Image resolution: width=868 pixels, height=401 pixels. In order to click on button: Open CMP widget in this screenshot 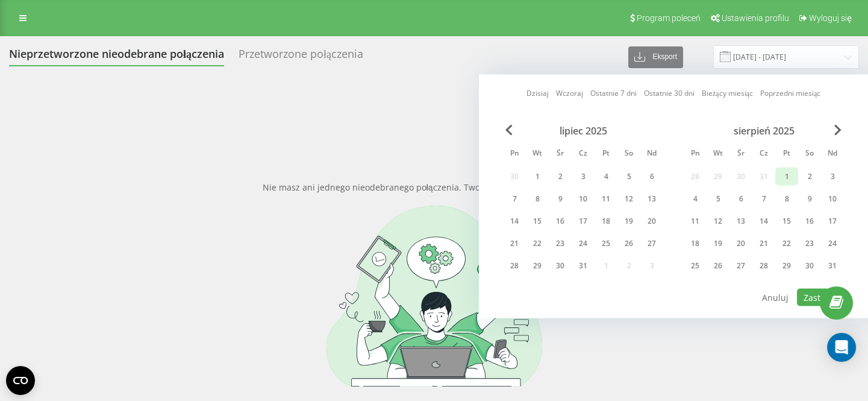, I will do `click(21, 380)`.